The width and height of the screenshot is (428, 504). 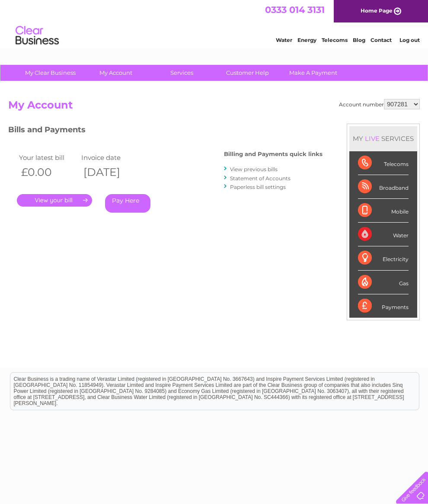 I want to click on td: Your latest bill, so click(x=48, y=157).